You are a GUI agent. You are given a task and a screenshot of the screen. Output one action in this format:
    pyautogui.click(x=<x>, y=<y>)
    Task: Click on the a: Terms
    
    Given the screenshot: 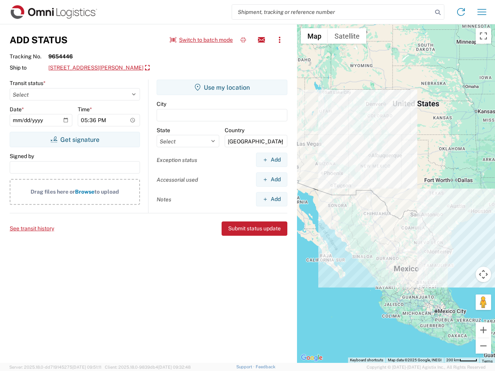 What is the action you would take?
    pyautogui.click(x=487, y=361)
    